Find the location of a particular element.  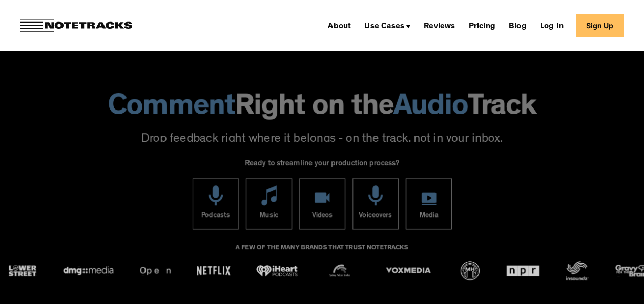

a: Reviews is located at coordinates (438, 26).